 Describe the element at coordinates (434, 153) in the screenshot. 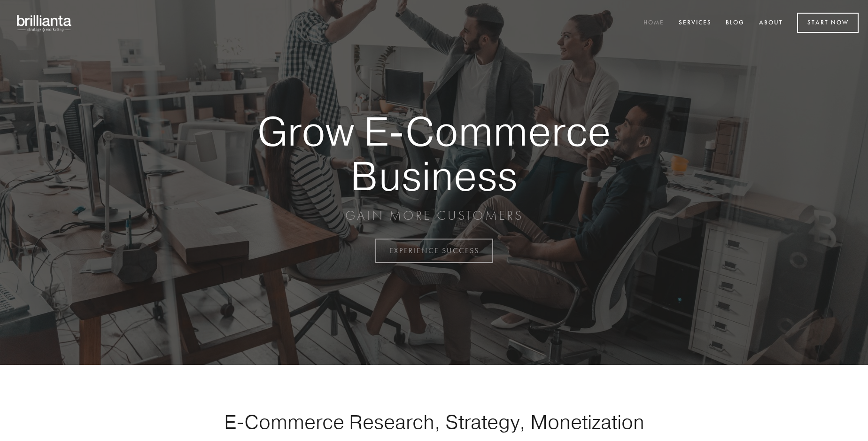

I see `strong: Grow E-Commerce Business` at that location.